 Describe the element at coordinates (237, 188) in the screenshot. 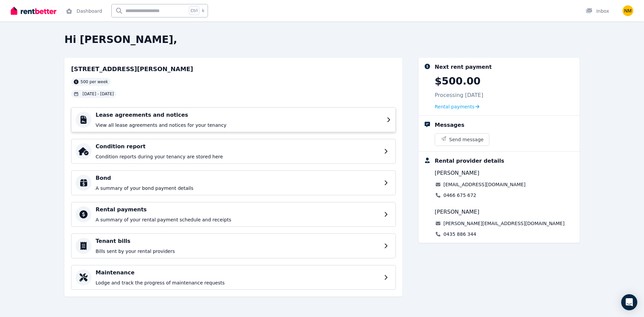

I see `p: A summary of your bond payment details` at that location.